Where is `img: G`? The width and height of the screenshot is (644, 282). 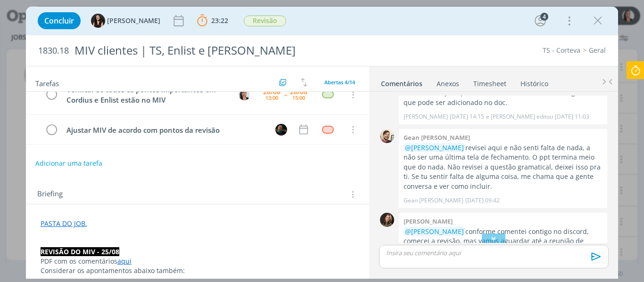
img: G is located at coordinates (387, 136).